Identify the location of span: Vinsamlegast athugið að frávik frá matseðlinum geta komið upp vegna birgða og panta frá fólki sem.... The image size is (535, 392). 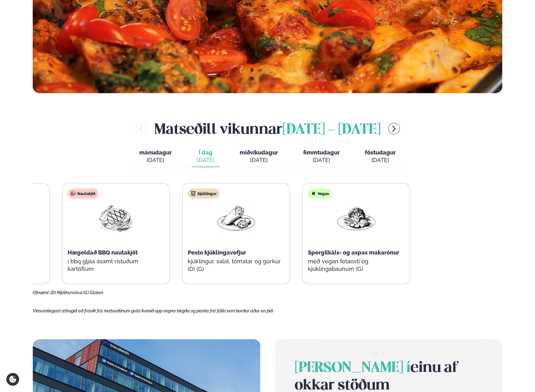
(153, 311).